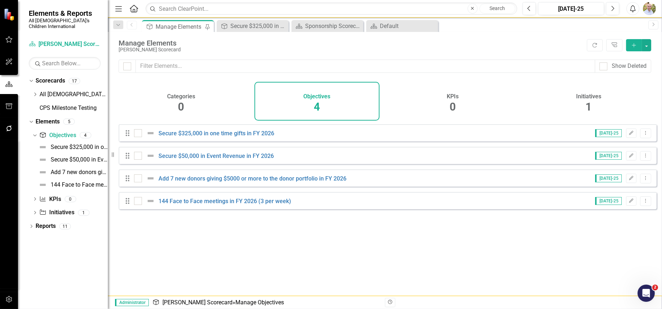 The image size is (662, 309). What do you see at coordinates (497, 9) in the screenshot?
I see `button: Search` at bounding box center [497, 9].